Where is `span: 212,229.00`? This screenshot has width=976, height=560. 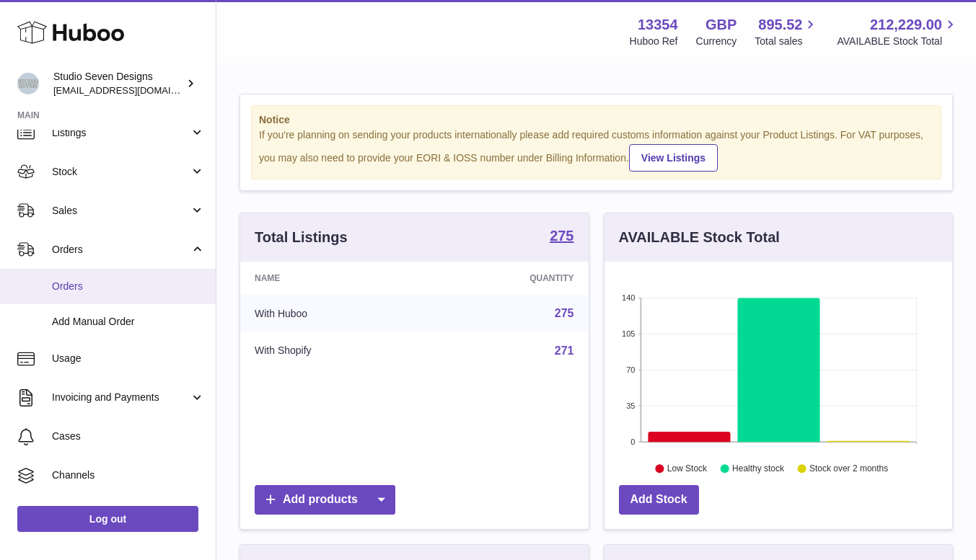 span: 212,229.00 is located at coordinates (906, 25).